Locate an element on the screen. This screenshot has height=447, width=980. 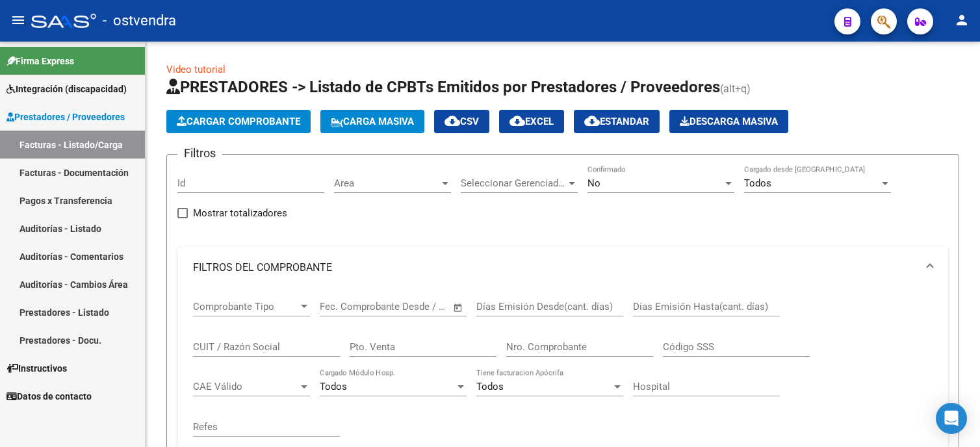
app-download-masive: Descarga masiva de comprobantes (adjuntos) is located at coordinates (728, 122).